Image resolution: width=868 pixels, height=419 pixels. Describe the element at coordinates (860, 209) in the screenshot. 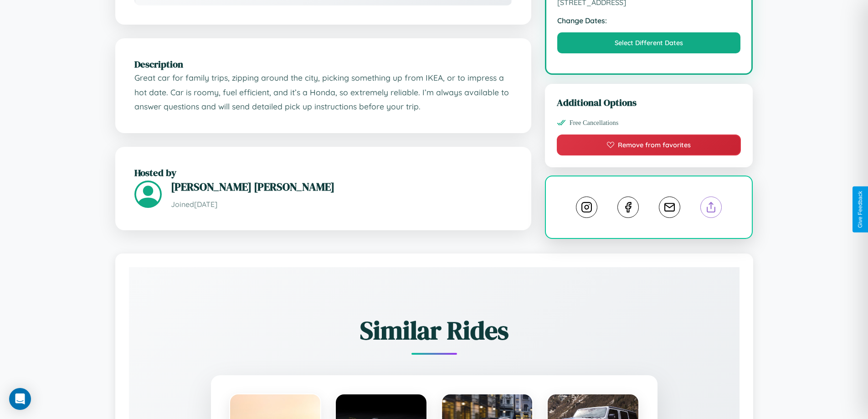

I see `div: Give Feedback` at that location.